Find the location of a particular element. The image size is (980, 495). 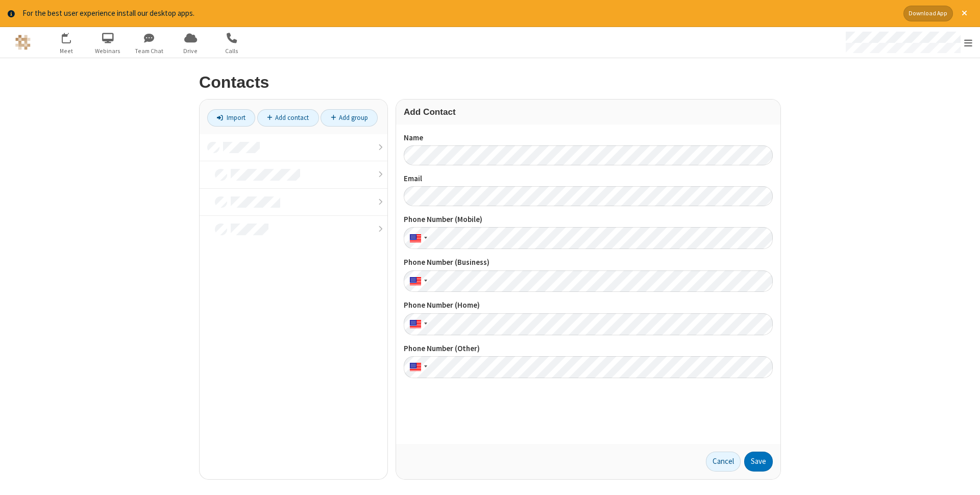

h2: Contacts is located at coordinates (490, 82).